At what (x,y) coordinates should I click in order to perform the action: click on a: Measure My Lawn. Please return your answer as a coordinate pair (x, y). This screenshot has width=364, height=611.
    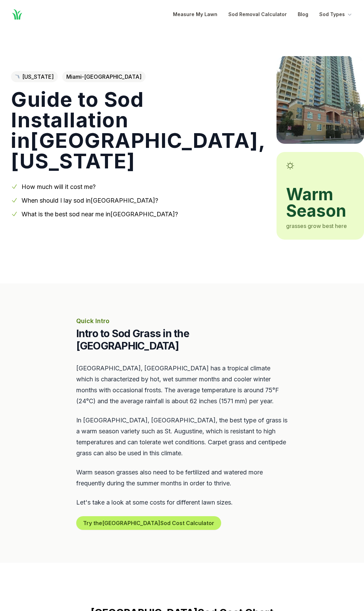
    Looking at the image, I should click on (195, 14).